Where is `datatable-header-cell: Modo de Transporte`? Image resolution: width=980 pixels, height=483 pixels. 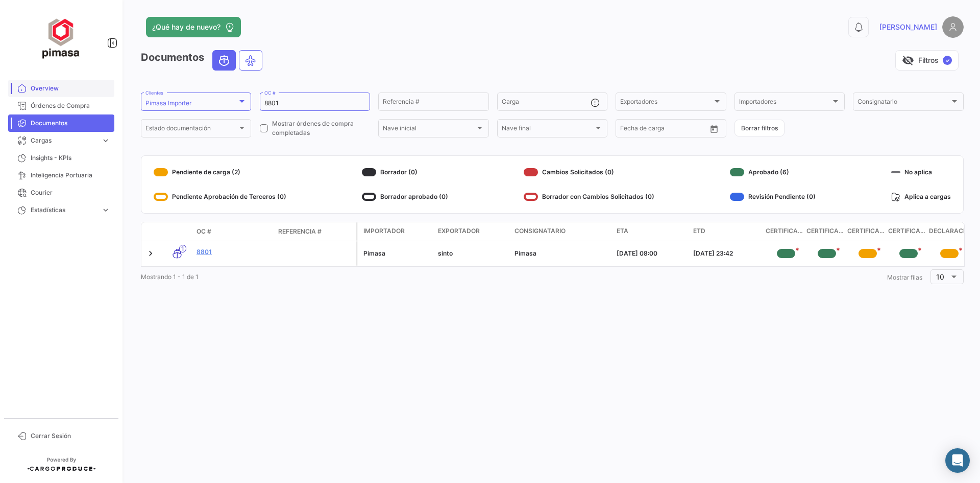
datatable-header-cell: Modo de Transporte is located at coordinates (177, 231).